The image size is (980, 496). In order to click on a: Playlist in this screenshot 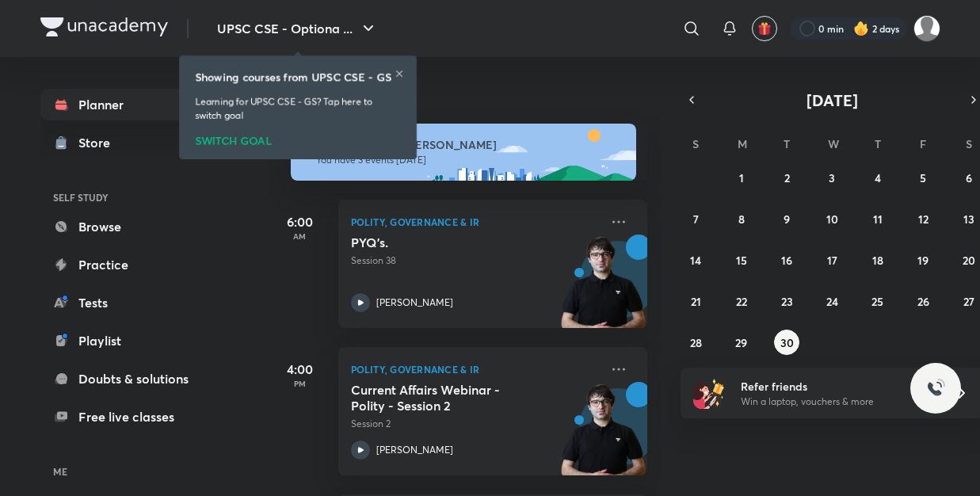, I will do `click(132, 340)`.